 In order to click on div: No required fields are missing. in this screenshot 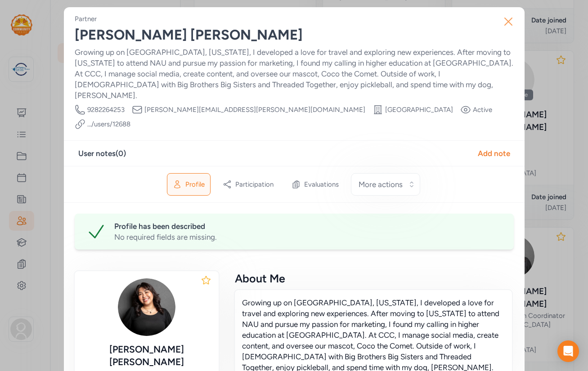, I will do `click(308, 237)`.